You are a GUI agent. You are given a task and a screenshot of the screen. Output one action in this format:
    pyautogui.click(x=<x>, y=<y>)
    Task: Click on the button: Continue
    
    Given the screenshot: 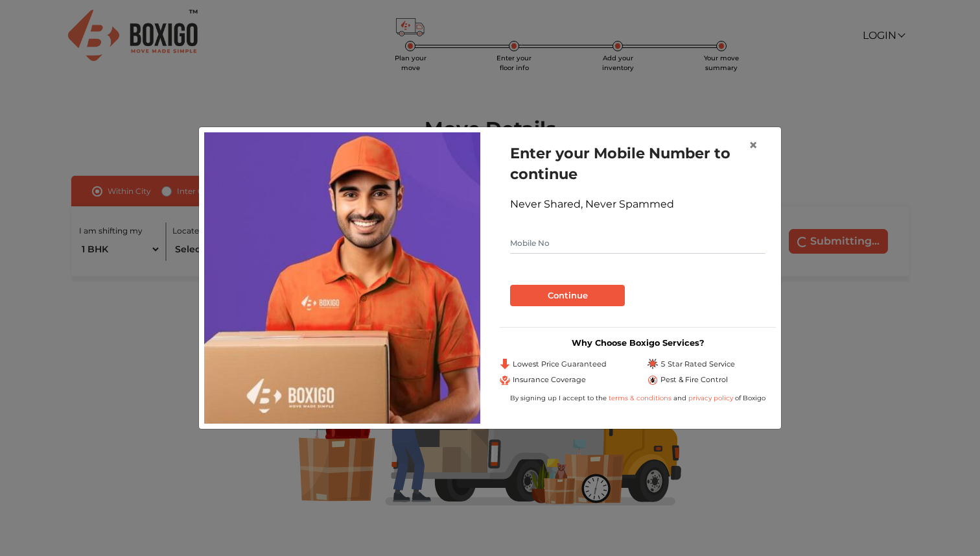 What is the action you would take?
    pyautogui.click(x=567, y=296)
    